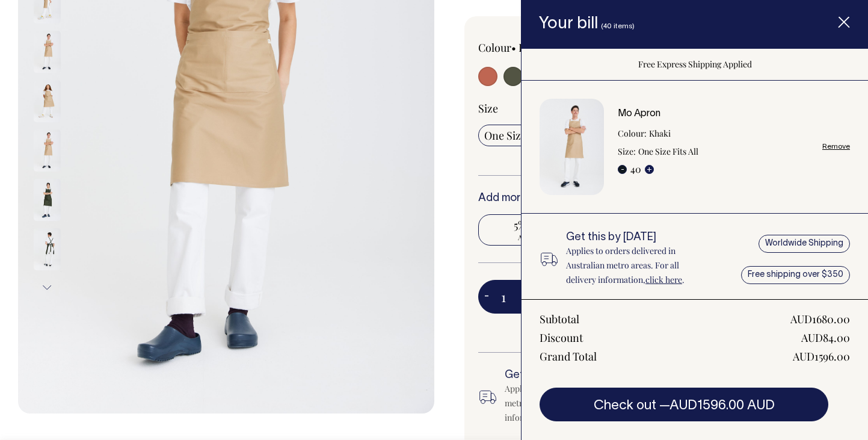 The width and height of the screenshot is (868, 440). What do you see at coordinates (659, 134) in the screenshot?
I see `dd: Khaki` at bounding box center [659, 134].